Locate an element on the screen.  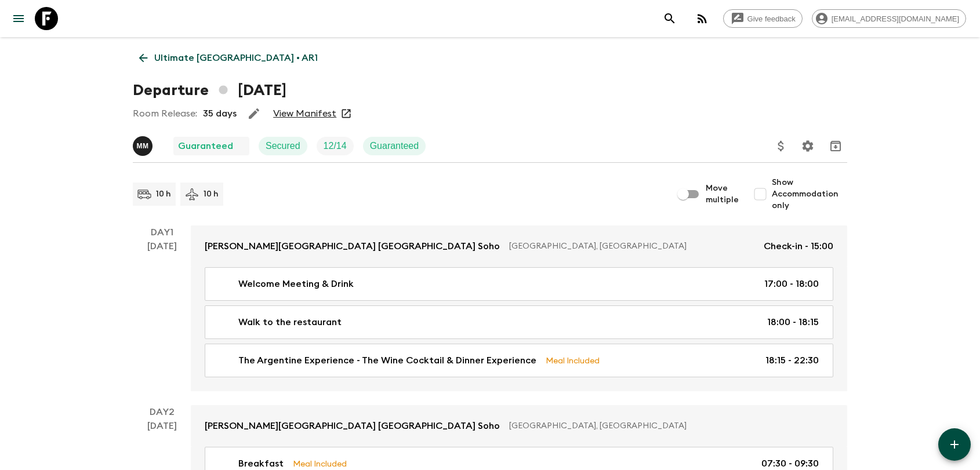
p: 18:00 - 18:15 is located at coordinates (793, 322).